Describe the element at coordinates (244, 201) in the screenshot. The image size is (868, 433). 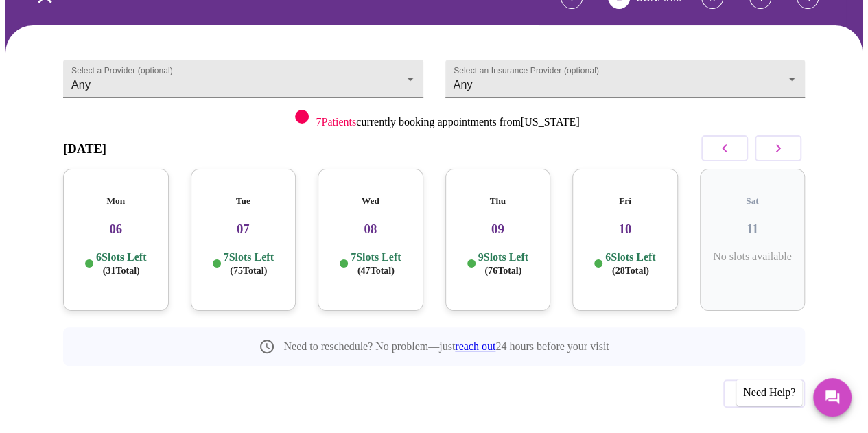
I see `h5: Tue` at that location.